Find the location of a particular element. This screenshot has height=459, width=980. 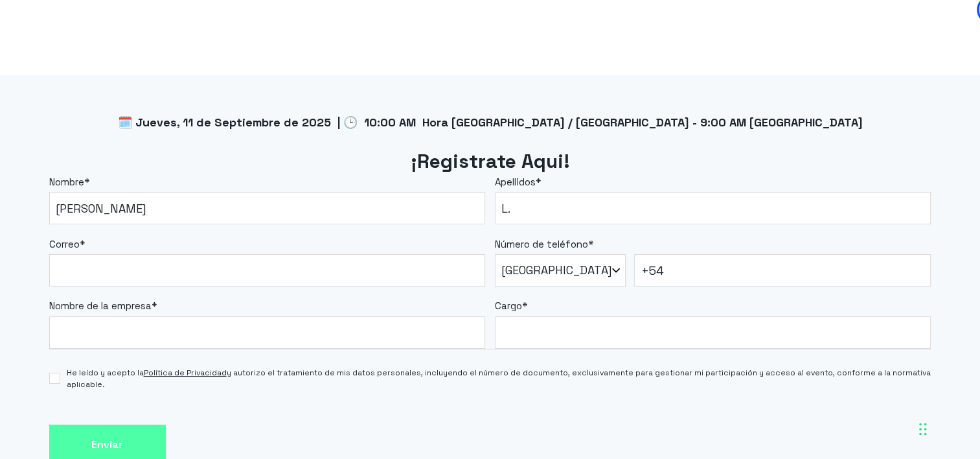

div: Widget de chat is located at coordinates (864, 376).